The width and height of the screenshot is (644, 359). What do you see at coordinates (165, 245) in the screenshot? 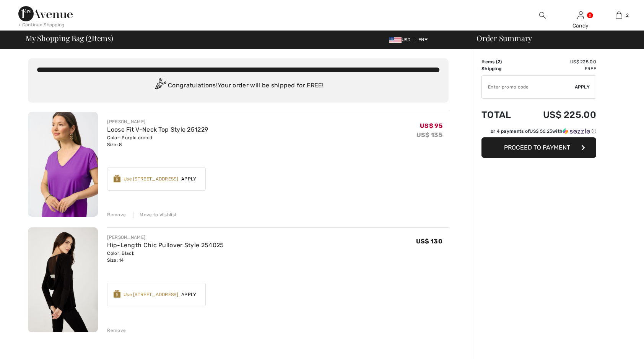
I see `a: Hip-Length Chic Pullover Style 254025` at bounding box center [165, 245].